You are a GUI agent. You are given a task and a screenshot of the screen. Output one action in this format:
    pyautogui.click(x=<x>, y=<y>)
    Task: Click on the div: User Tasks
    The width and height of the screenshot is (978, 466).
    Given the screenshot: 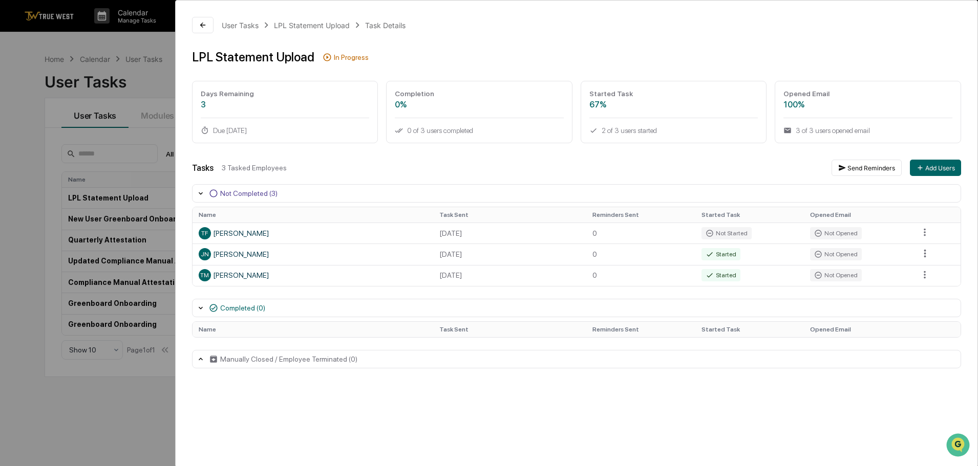 What is the action you would take?
    pyautogui.click(x=240, y=25)
    